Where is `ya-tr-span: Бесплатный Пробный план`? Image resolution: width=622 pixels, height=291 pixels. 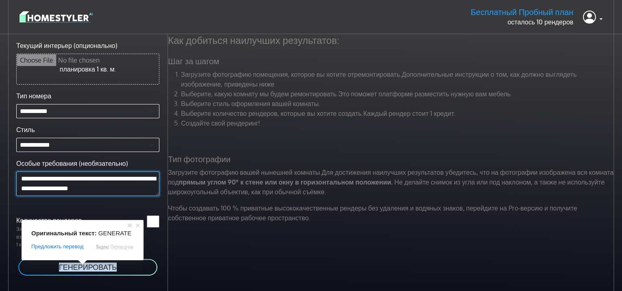
ya-tr-span: Бесплатный Пробный план is located at coordinates (522, 12).